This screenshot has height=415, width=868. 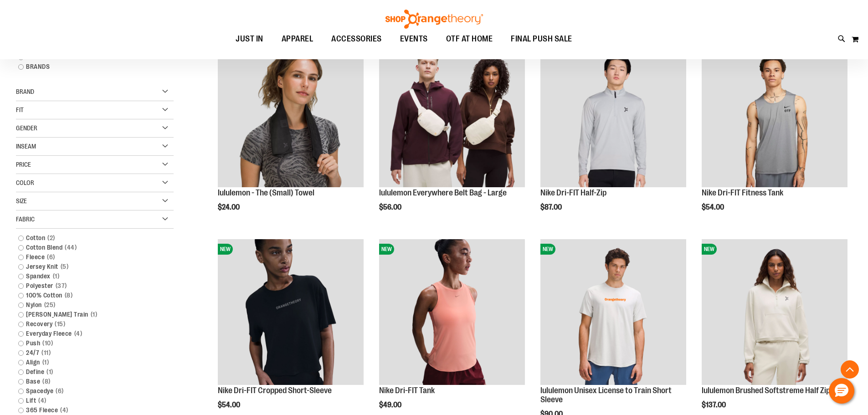 I want to click on a: Nike Dri-FIT Cropped Short-SleeveNEW, so click(x=291, y=312).